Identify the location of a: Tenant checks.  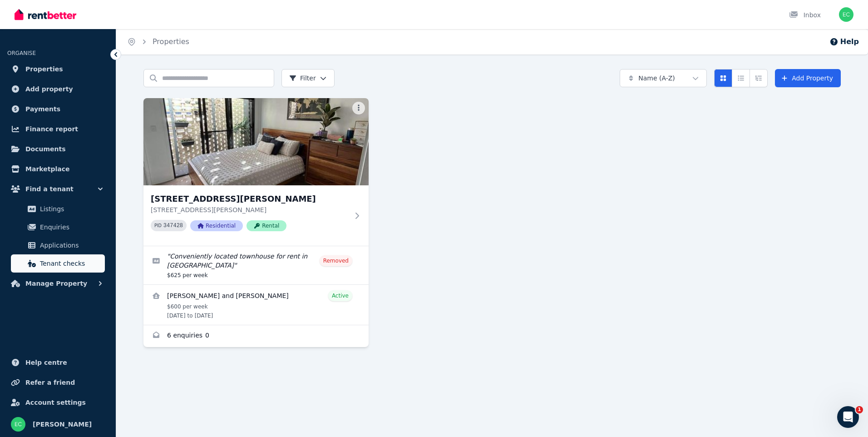
(57, 263).